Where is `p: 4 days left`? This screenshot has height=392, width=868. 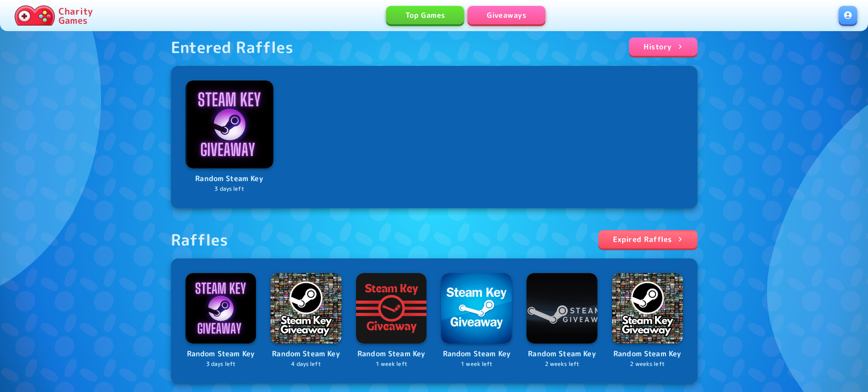 p: 4 days left is located at coordinates (306, 364).